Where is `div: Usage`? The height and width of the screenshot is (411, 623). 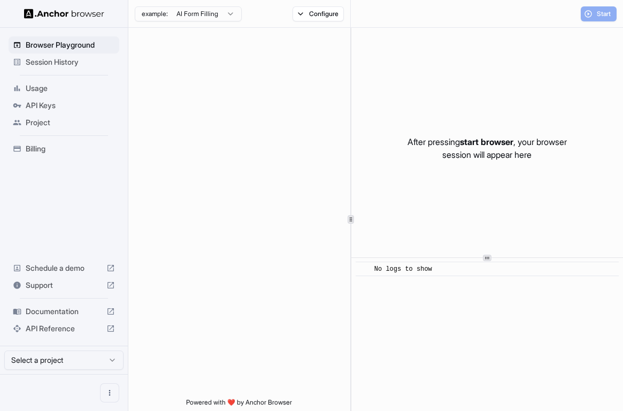 div: Usage is located at coordinates (64, 88).